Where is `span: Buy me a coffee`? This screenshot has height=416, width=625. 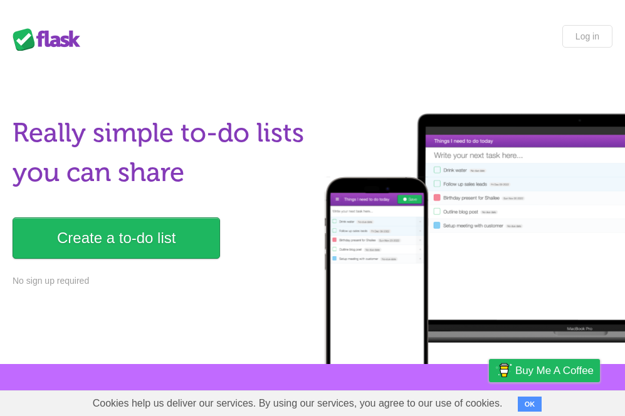
span: Buy me a coffee is located at coordinates (554, 370).